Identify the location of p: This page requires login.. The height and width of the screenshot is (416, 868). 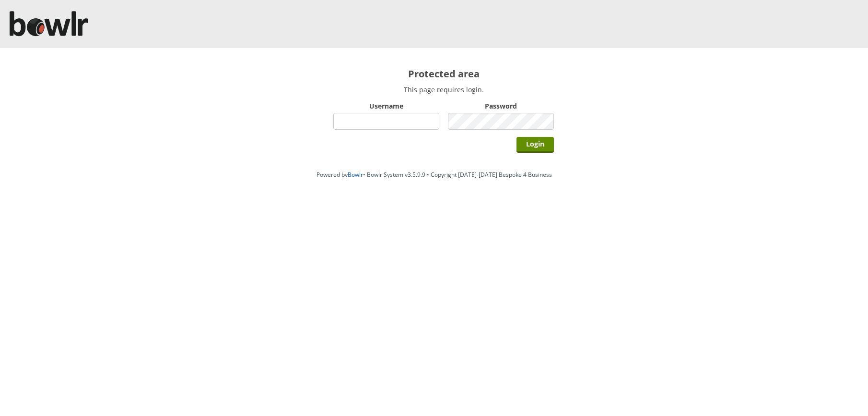
(444, 89).